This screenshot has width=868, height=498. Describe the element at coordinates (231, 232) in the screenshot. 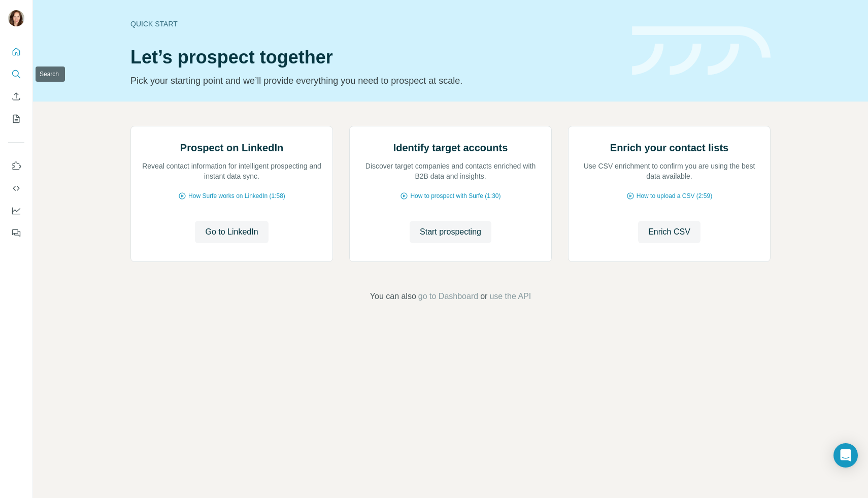

I see `span: Go to LinkedIn` at that location.